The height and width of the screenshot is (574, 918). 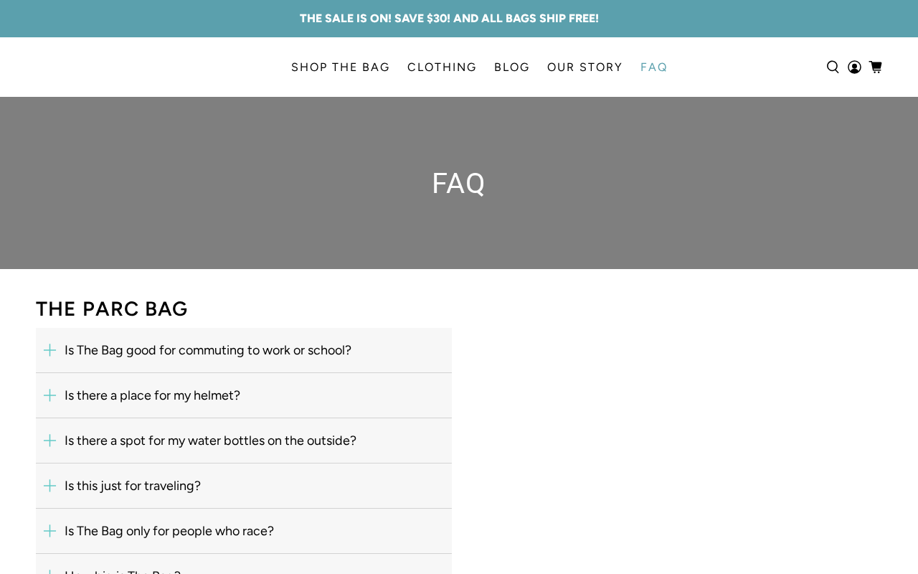 I want to click on a: FAQ, so click(x=654, y=67).